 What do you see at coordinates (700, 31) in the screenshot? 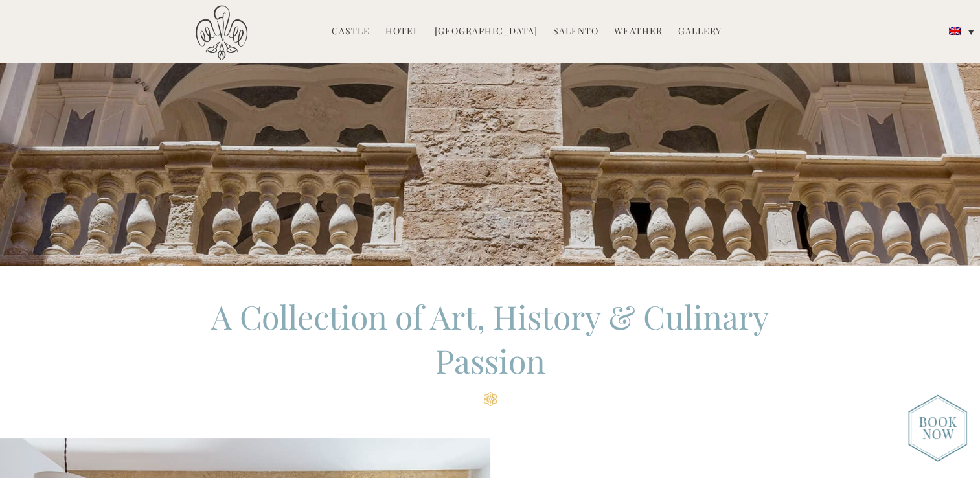
I see `a: Gallery` at bounding box center [700, 31].